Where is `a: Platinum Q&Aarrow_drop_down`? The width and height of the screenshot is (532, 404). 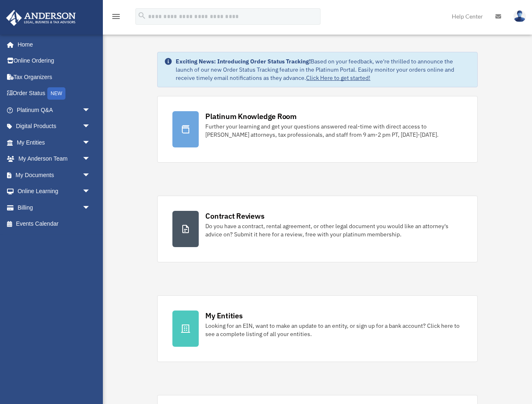
a: Platinum Q&Aarrow_drop_down is located at coordinates (54, 110).